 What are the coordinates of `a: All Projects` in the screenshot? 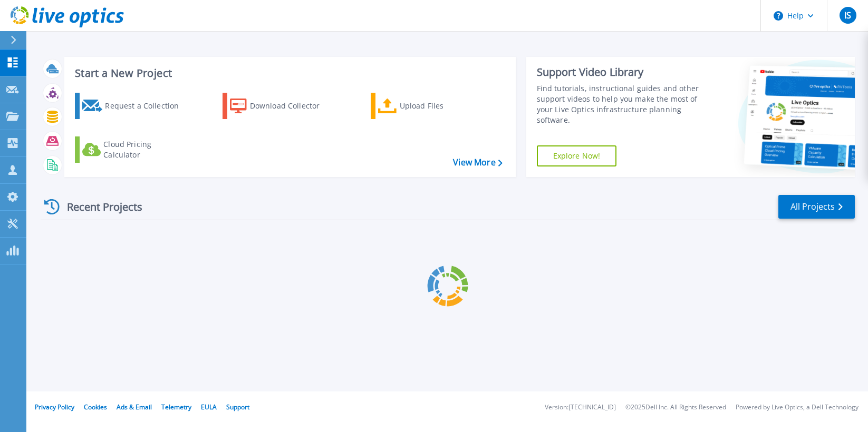 It's located at (816, 207).